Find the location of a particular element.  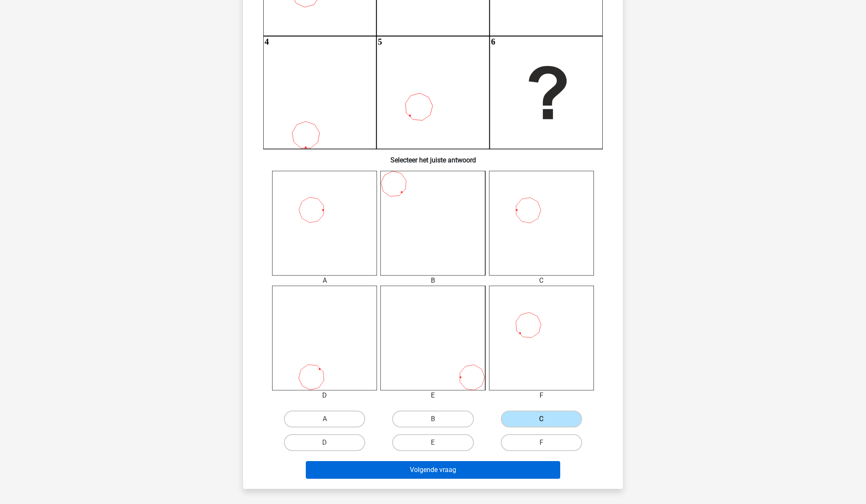

button: Volgende vraag is located at coordinates (433, 470).